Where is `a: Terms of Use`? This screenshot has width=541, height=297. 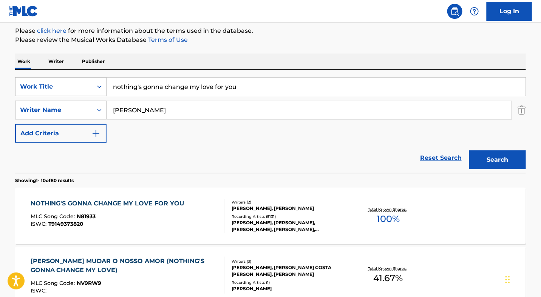
a: Terms of Use is located at coordinates (167, 40).